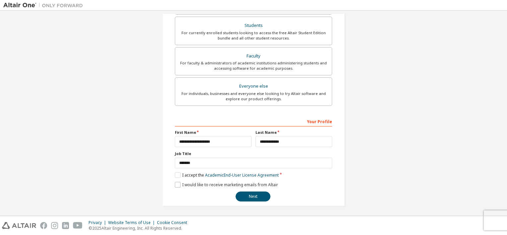  Describe the element at coordinates (65, 225) in the screenshot. I see `img: linkedin.svg` at that location.